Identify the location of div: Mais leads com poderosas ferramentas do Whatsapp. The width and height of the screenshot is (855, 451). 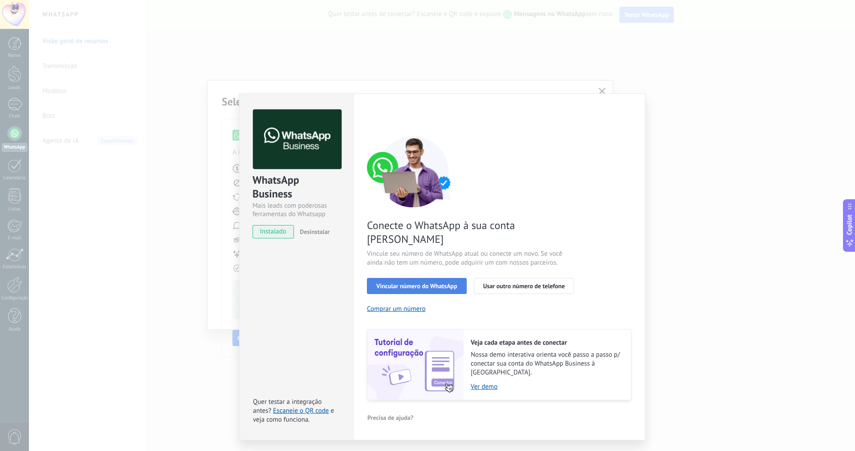
(296, 210).